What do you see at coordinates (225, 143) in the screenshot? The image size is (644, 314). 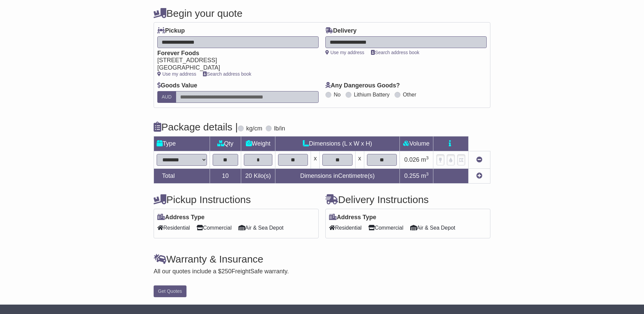 I see `td: Qty` at bounding box center [225, 143].